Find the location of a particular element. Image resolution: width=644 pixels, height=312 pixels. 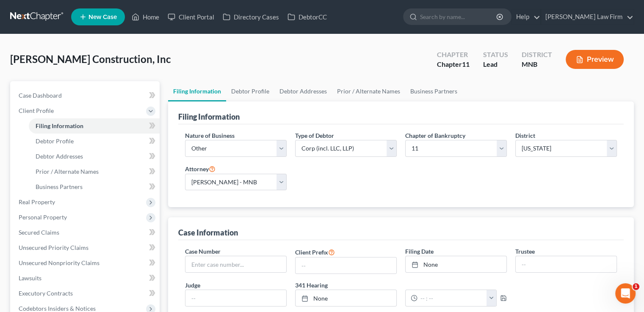

a: Lawsuits is located at coordinates (85, 278).